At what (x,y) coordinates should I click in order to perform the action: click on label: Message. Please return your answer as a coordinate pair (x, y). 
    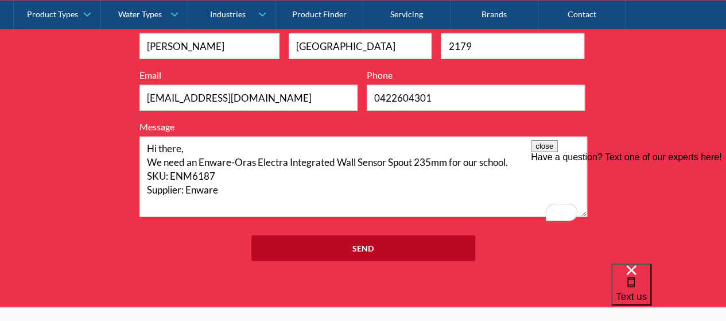
    Looking at the image, I should click on (363, 127).